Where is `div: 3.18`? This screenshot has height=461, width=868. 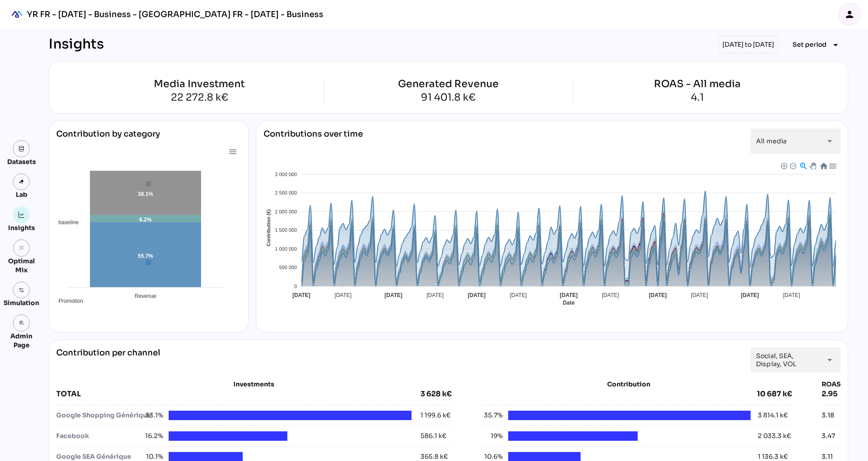
div: 3.18 is located at coordinates (828, 415).